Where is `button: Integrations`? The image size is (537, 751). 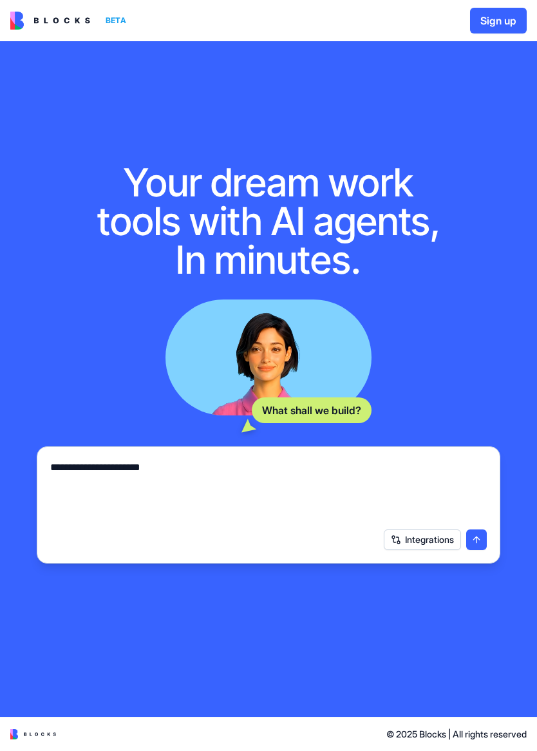
button: Integrations is located at coordinates (422, 540).